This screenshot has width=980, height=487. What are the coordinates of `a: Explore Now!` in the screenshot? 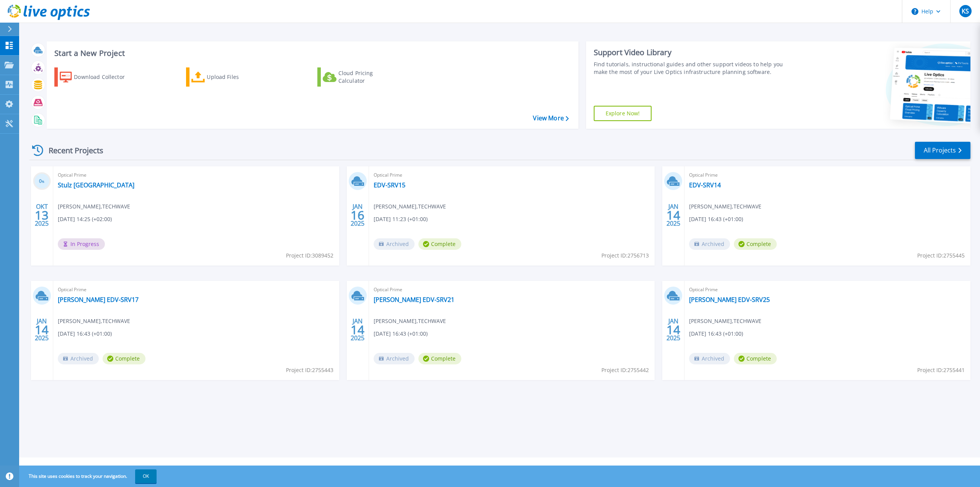 It's located at (622, 113).